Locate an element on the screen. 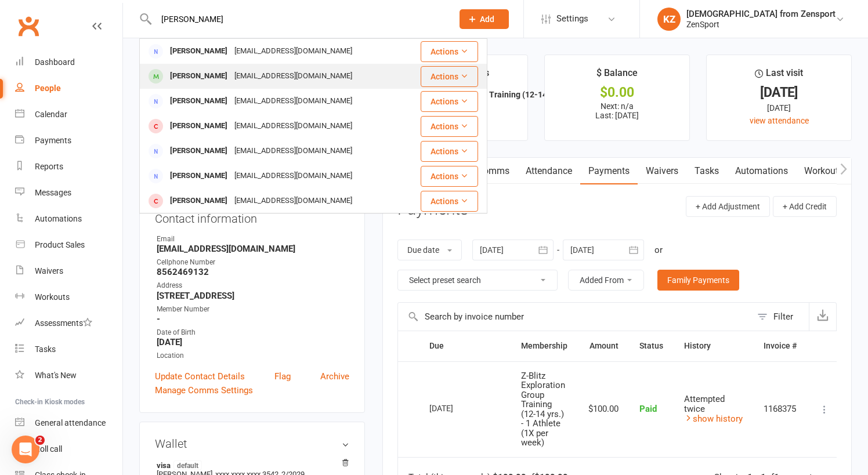 The width and height of the screenshot is (868, 475). div: or is located at coordinates (659, 250).